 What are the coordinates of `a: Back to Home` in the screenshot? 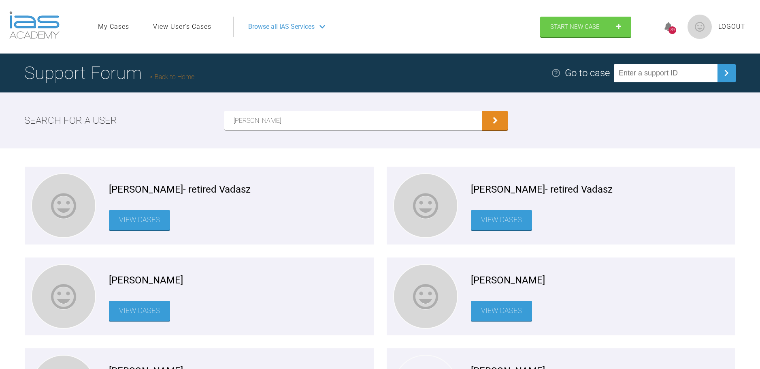 It's located at (172, 77).